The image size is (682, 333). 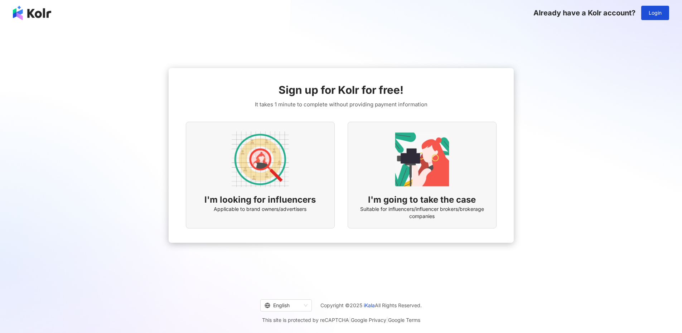 I want to click on span: I'm looking for influencers, so click(x=260, y=200).